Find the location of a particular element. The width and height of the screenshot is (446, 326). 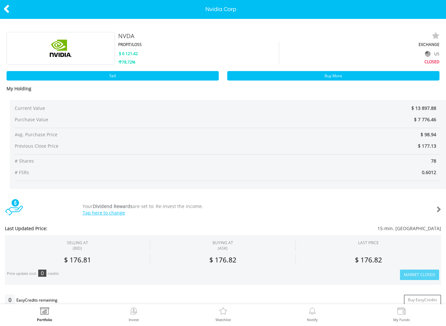

div: credits is located at coordinates (53, 274).